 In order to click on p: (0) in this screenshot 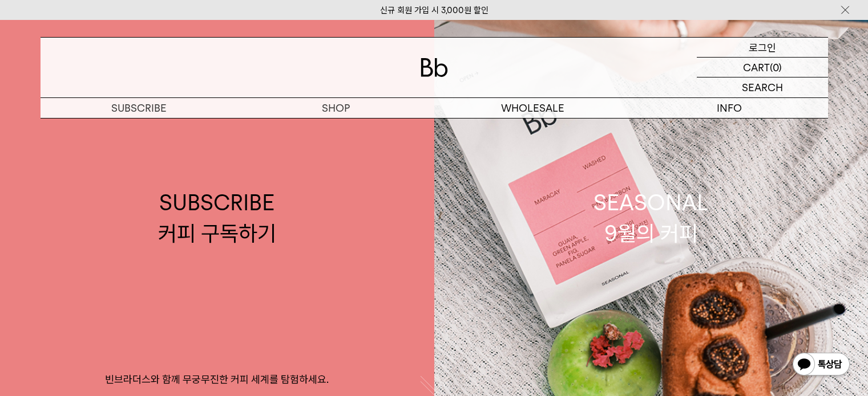, I will do `click(776, 67)`.